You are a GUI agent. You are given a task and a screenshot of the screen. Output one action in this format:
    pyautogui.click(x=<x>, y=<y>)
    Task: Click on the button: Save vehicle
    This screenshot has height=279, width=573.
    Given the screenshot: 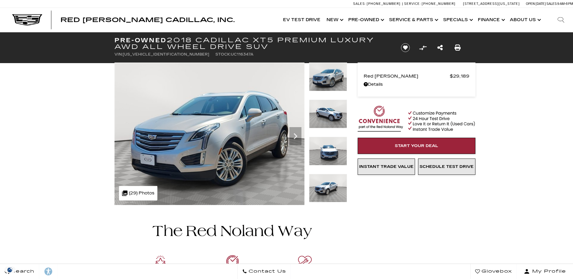 What is the action you would take?
    pyautogui.click(x=405, y=48)
    